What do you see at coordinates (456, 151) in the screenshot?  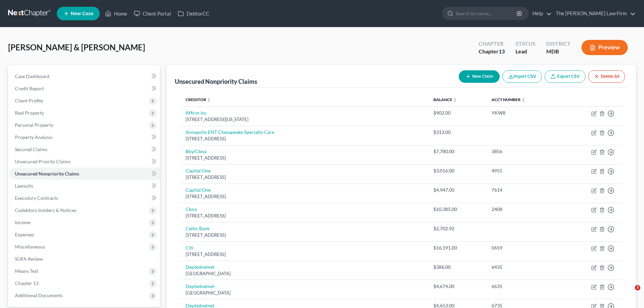 I see `div: $7,780.00` at bounding box center [456, 151].